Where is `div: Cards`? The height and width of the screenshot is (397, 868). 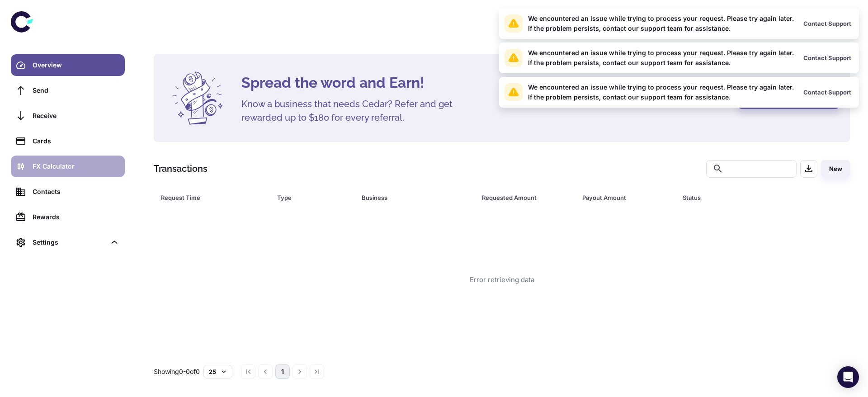
div: Cards is located at coordinates (76, 141).